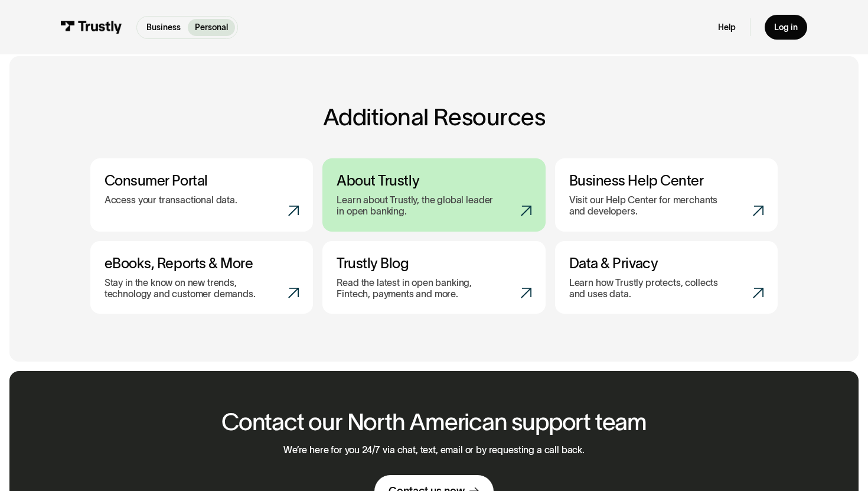  I want to click on p: Business, so click(164, 27).